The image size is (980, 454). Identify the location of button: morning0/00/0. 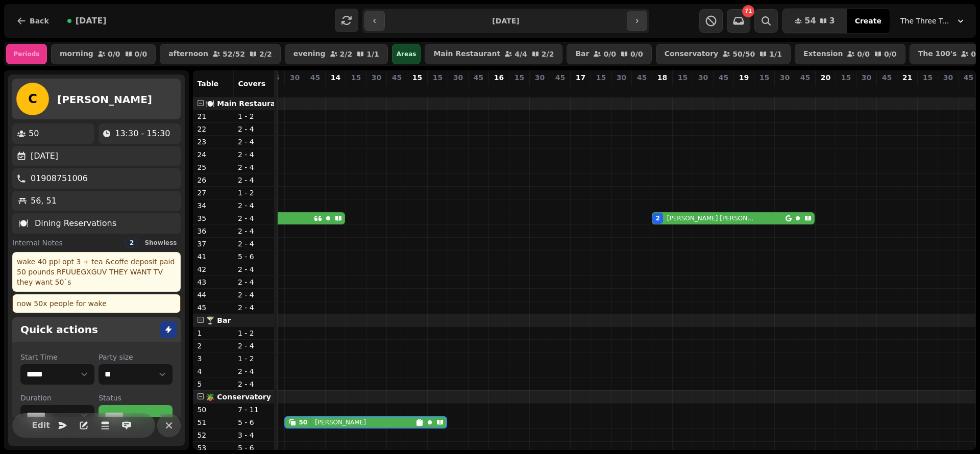
(103, 54).